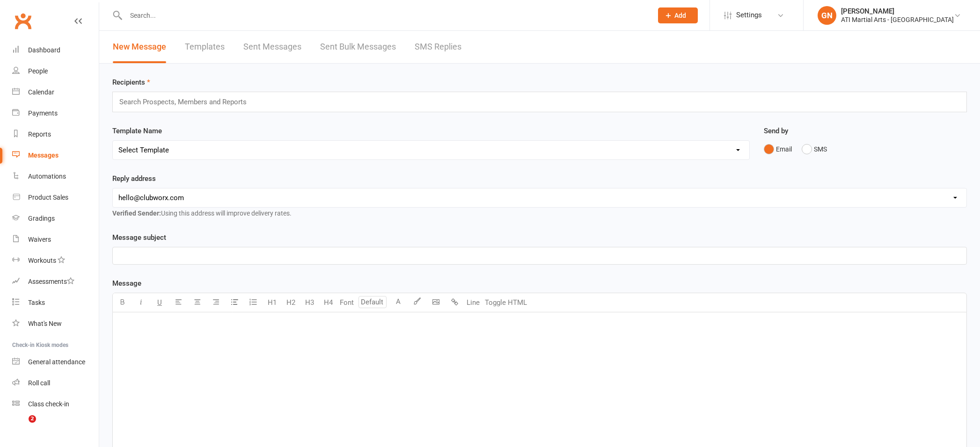 Image resolution: width=980 pixels, height=447 pixels. What do you see at coordinates (23, 21) in the screenshot?
I see `a: Clubworx` at bounding box center [23, 21].